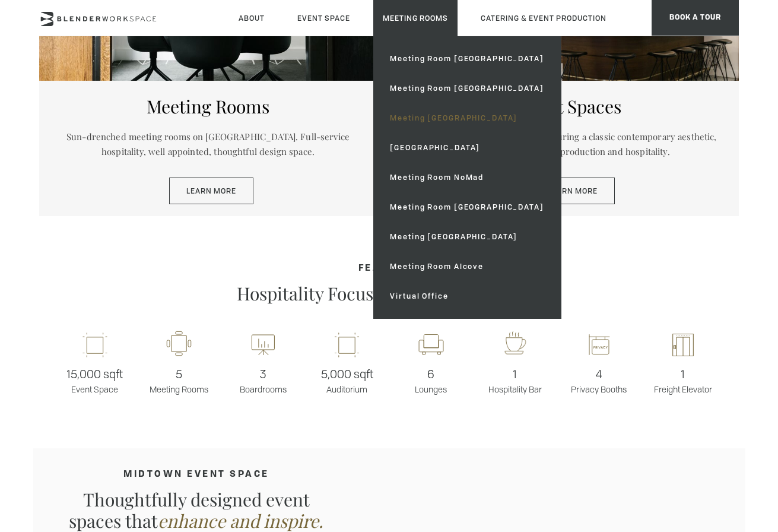 This screenshot has width=778, height=532. What do you see at coordinates (683, 380) in the screenshot?
I see `p: Freight Elevator` at bounding box center [683, 380].